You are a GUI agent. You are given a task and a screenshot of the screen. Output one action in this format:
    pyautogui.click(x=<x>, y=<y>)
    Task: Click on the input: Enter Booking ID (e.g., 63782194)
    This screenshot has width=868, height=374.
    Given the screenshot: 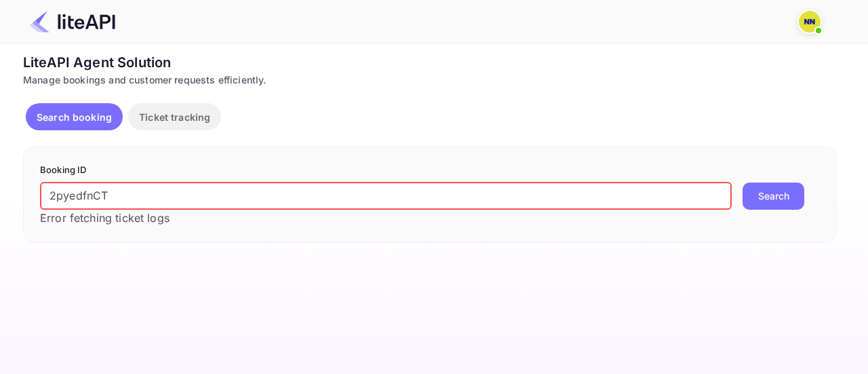 What is the action you would take?
    pyautogui.click(x=386, y=196)
    